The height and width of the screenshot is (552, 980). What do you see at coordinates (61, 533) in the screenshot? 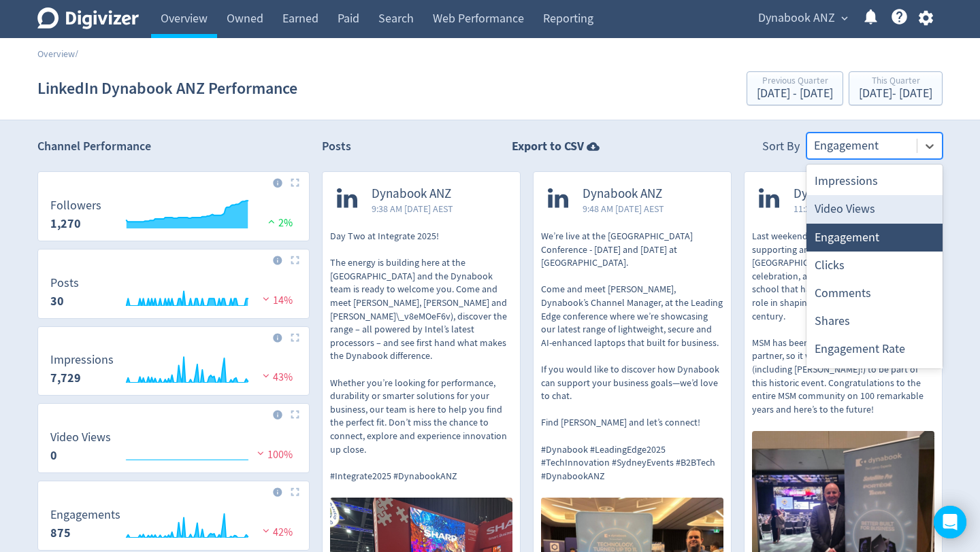
I see `strong: 875` at bounding box center [61, 533].